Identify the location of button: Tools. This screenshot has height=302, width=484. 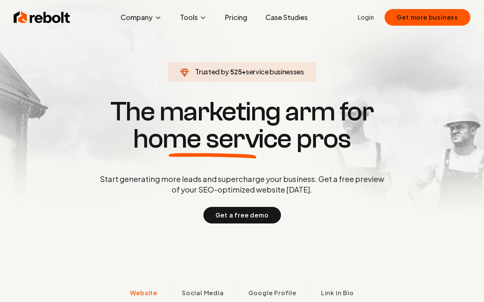
(193, 17).